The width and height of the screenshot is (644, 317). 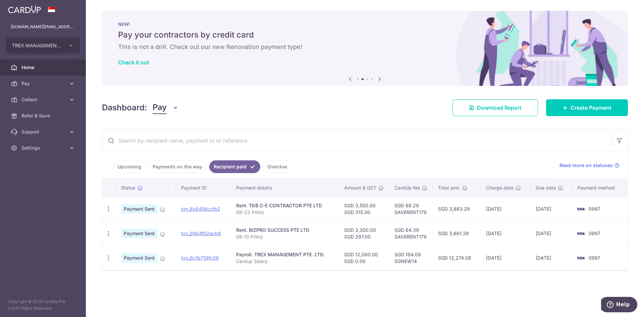 I want to click on a: txn_99b4f02acb6, so click(x=201, y=233).